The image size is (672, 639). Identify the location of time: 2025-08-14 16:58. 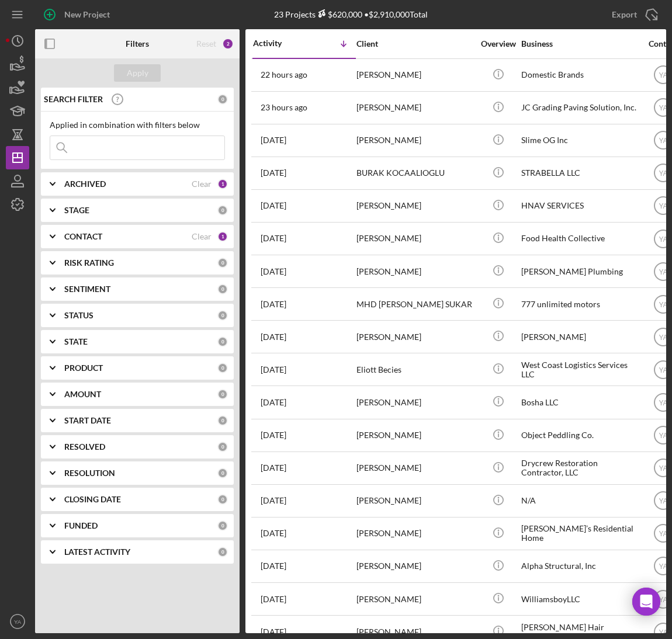
(274, 632).